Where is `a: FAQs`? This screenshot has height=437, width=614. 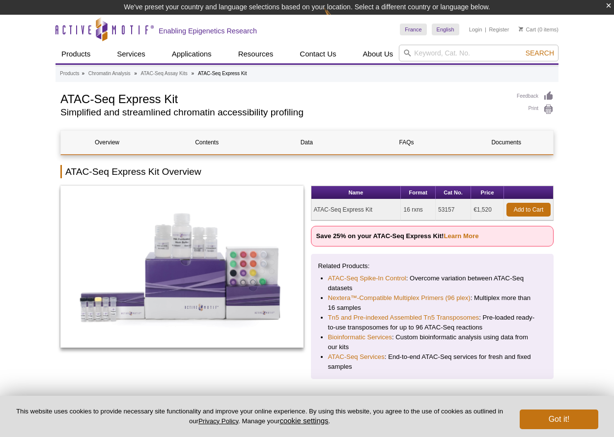
a: FAQs is located at coordinates (407, 143).